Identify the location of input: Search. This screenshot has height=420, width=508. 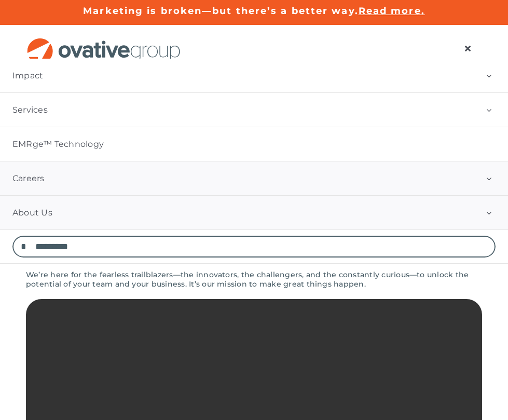
(23, 247).